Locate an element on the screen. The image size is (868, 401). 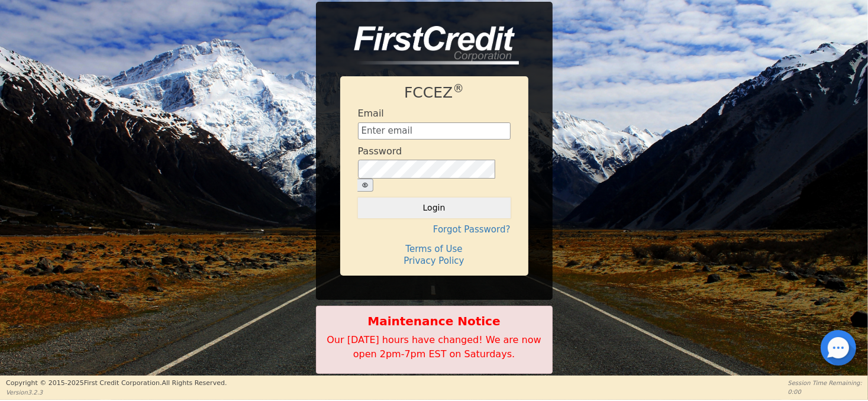
h4: Password is located at coordinates (380, 151).